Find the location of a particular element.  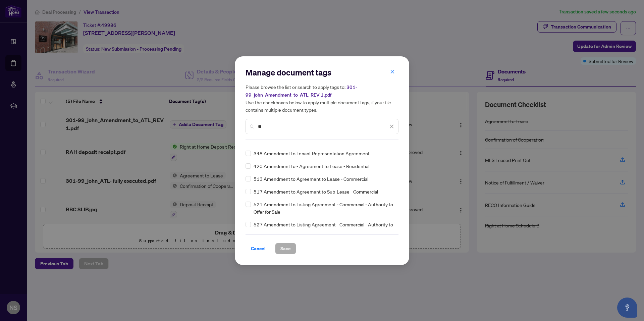

span: Cancel is located at coordinates (258, 249).